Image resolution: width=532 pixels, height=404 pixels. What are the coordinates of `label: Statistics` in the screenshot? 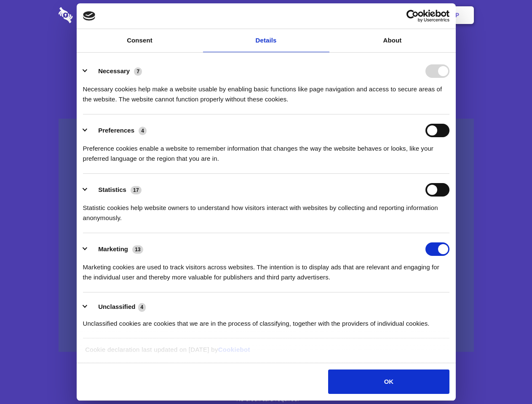 It's located at (112, 189).